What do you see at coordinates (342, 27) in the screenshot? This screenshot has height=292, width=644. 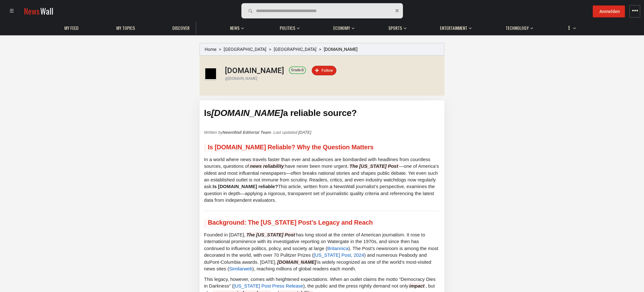 I see `button: Economy` at bounding box center [342, 27].